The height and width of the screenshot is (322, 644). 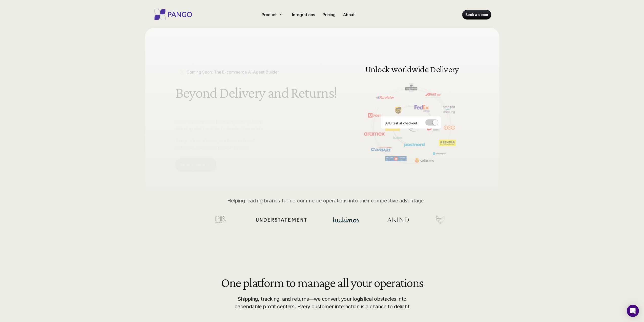 What do you see at coordinates (633, 311) in the screenshot?
I see `div: Open Intercom Messenger` at bounding box center [633, 311].